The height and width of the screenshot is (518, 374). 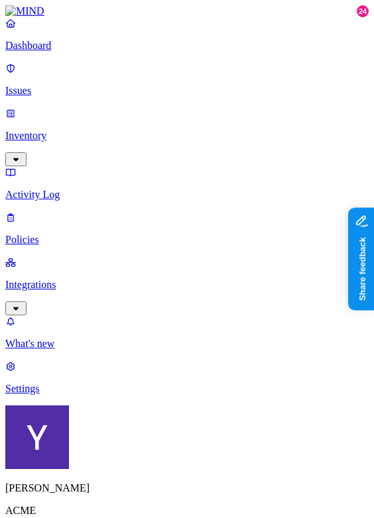 I want to click on a: What's new, so click(x=187, y=333).